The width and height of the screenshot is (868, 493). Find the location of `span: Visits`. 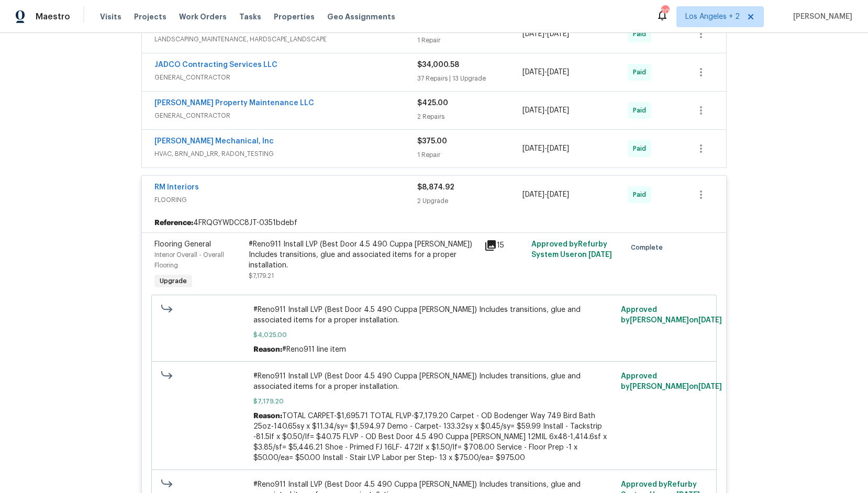

span: Visits is located at coordinates (111, 17).